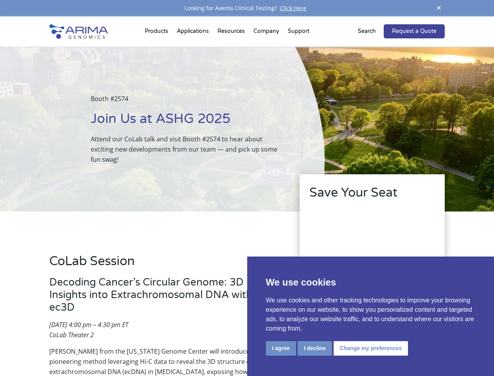 The width and height of the screenshot is (494, 376). Describe the element at coordinates (367, 31) in the screenshot. I see `p: Search` at that location.